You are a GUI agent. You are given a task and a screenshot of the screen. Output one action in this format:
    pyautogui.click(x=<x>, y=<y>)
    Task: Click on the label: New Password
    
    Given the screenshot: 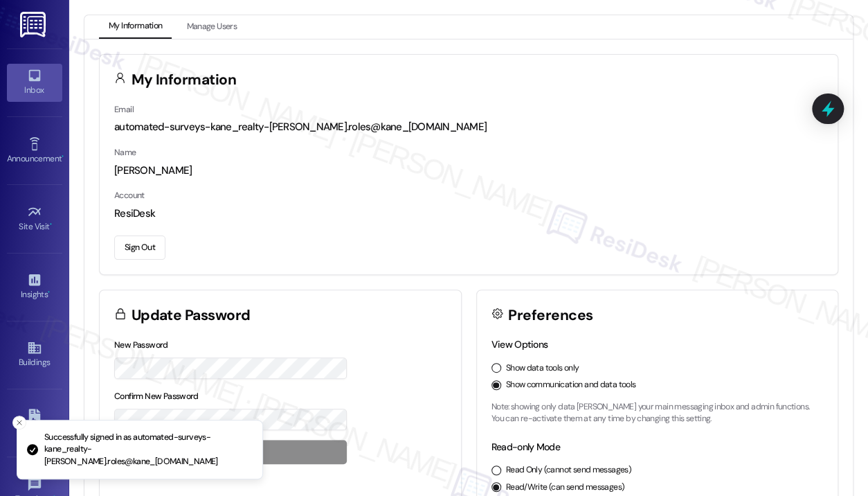 What is the action you would take?
    pyautogui.click(x=141, y=345)
    